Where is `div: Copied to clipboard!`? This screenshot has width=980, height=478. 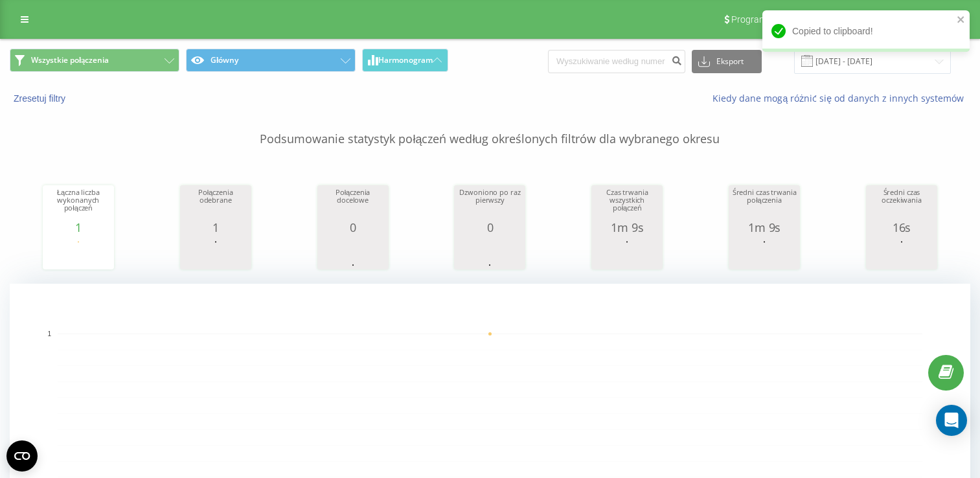 div: Copied to clipboard! is located at coordinates (866, 31).